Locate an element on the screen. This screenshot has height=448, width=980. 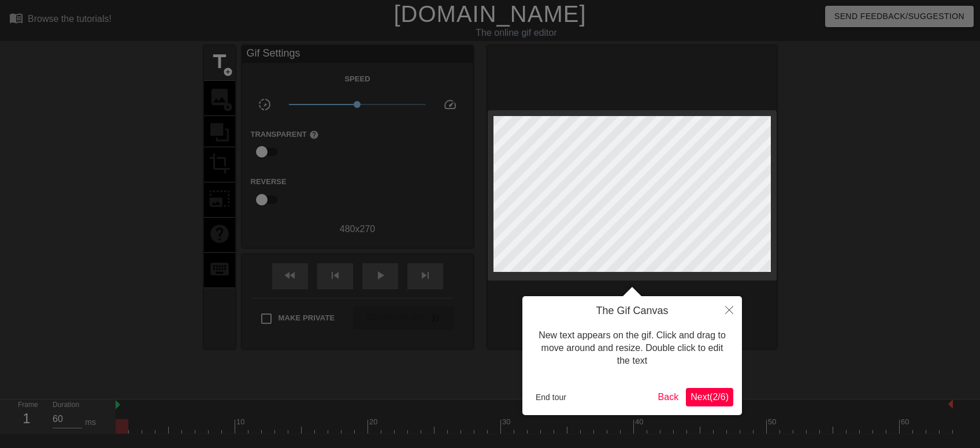
h4: The Gif Canvas is located at coordinates (632, 311).